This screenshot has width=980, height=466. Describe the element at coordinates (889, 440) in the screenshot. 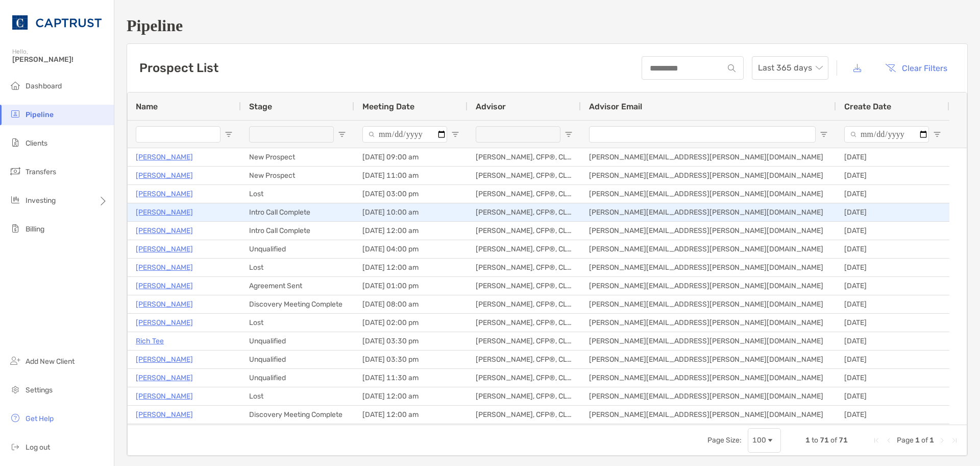

I see `div: Previous Page` at that location.